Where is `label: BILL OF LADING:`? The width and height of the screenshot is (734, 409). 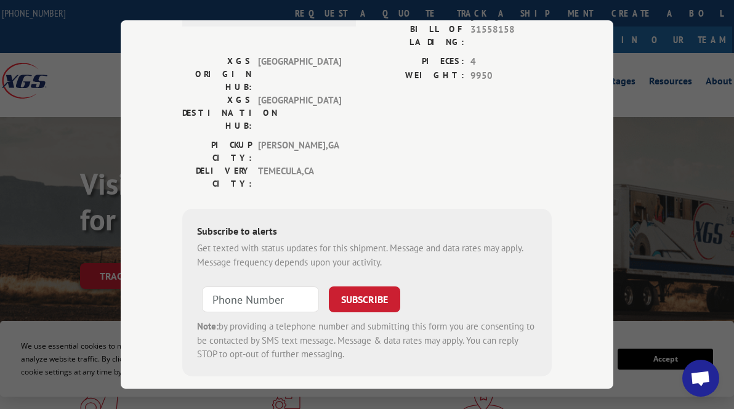
label: BILL OF LADING: is located at coordinates (416, 36).